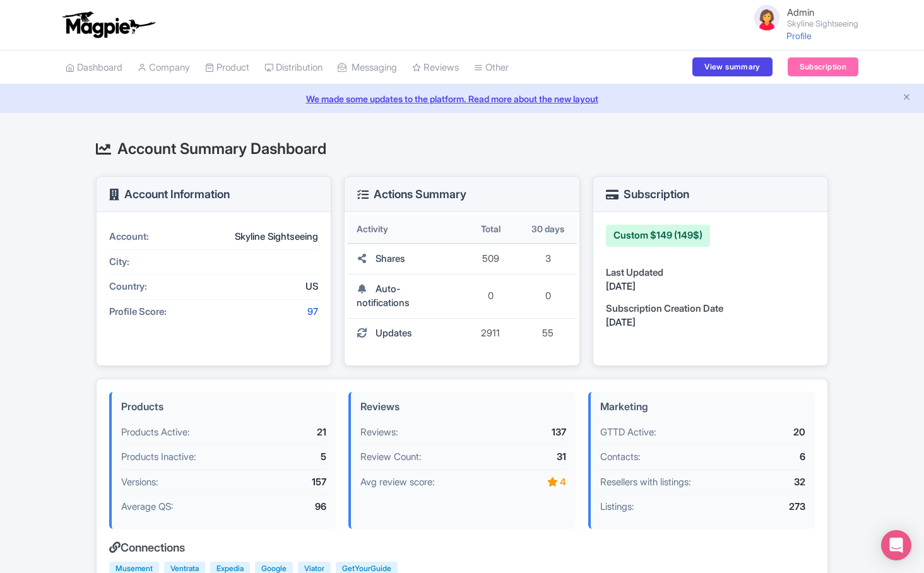 The image size is (924, 573). I want to click on img: logo-ab69f6fb50320c5b225c76a69d11143b.png, so click(108, 25).